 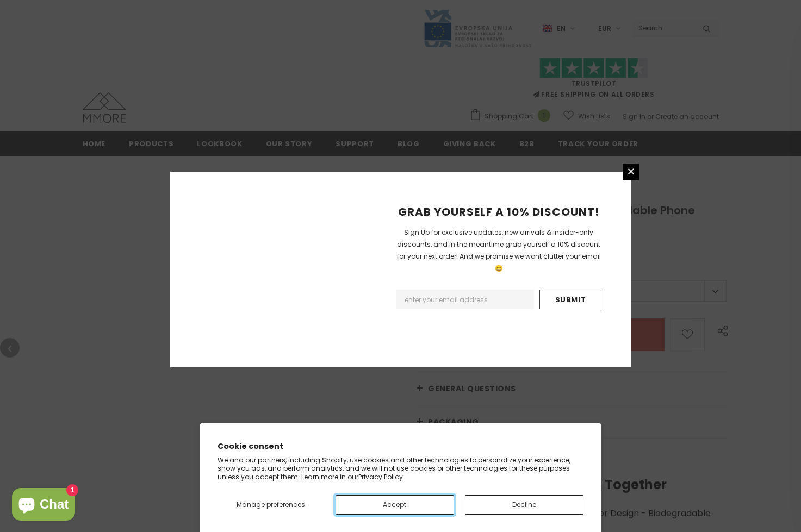 What do you see at coordinates (400, 446) in the screenshot?
I see `h2: Cookie consent` at bounding box center [400, 446].